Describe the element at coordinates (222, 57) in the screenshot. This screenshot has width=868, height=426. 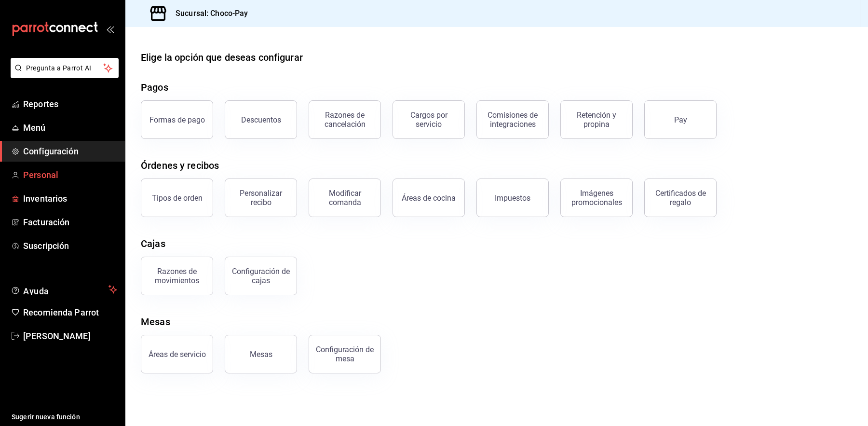
I see `div: Elige la opción que deseas configurar` at that location.